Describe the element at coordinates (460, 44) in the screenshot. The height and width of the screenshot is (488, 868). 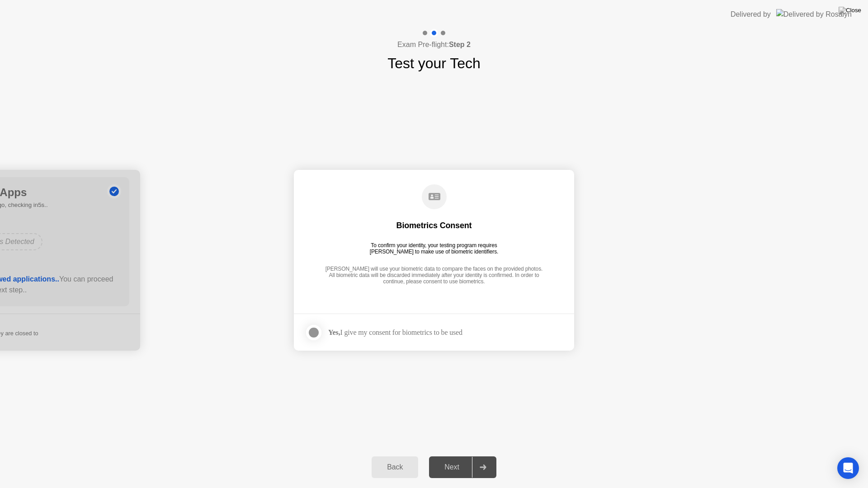
I see `b: Step 2` at that location.